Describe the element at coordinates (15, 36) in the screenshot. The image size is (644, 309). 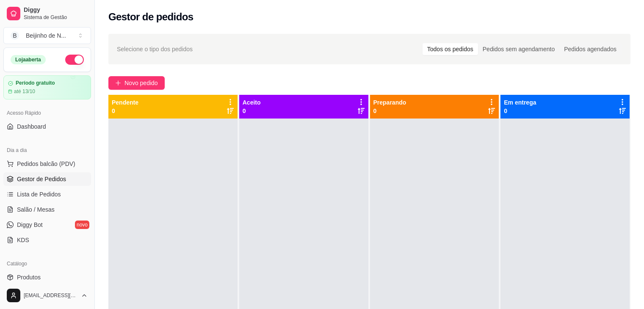
I see `span: B` at that location.